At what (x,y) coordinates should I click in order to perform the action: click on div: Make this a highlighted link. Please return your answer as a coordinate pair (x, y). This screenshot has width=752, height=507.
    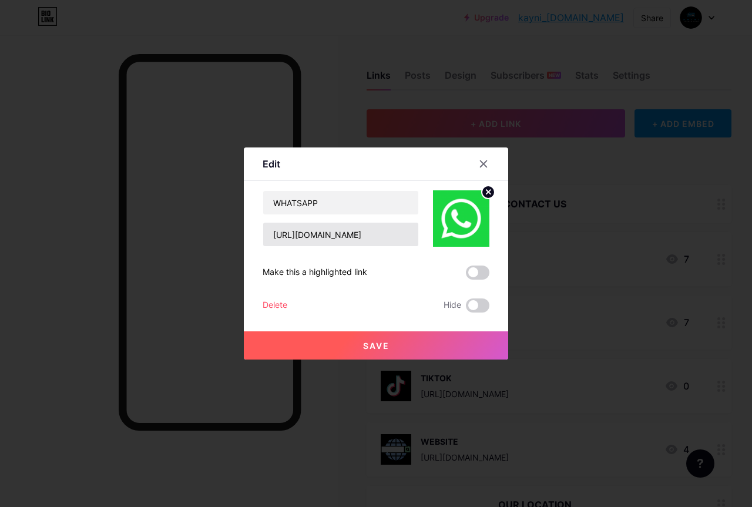
    Looking at the image, I should click on (315, 273).